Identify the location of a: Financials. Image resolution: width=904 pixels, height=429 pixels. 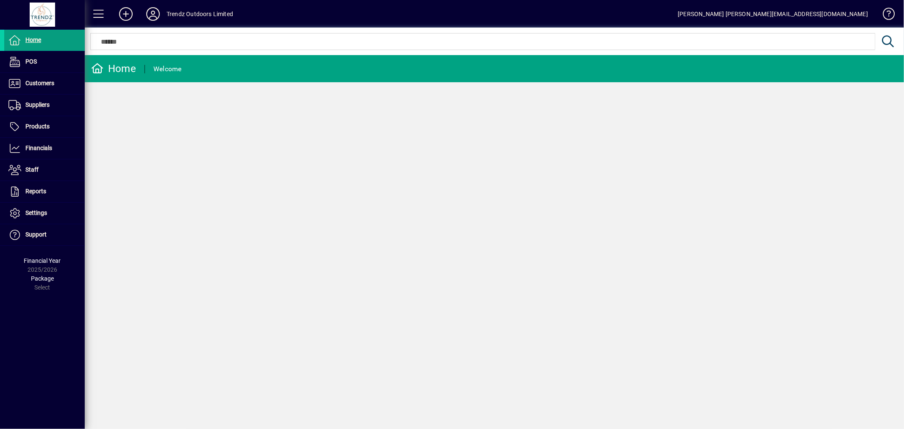
(45, 148).